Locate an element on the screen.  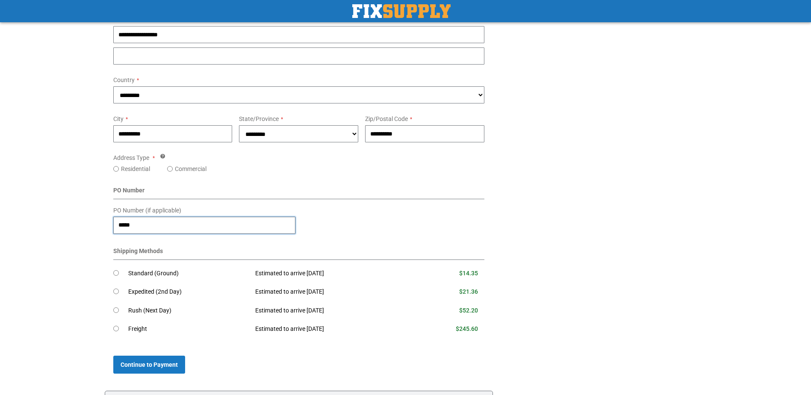
td: Standard (Ground) is located at coordinates (189, 274).